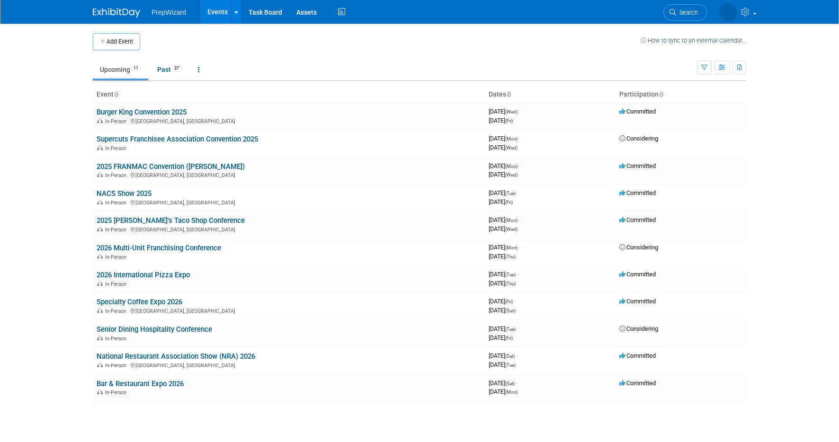  What do you see at coordinates (176, 357) in the screenshot?
I see `a: National Restaurant Association Show (NRA) 2026` at bounding box center [176, 357].